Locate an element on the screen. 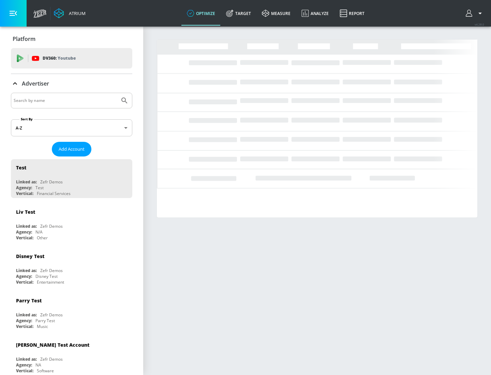 Image resolution: width=491 pixels, height=375 pixels. a: optimize is located at coordinates (201, 13).